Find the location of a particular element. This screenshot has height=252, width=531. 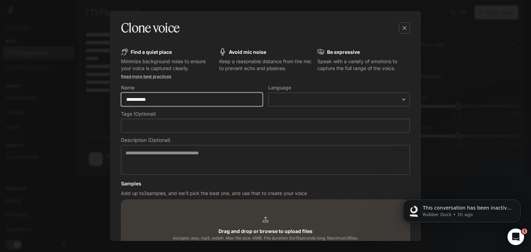

p: Minimize background noise to ensure your voice is captured clearly. is located at coordinates (167, 65).